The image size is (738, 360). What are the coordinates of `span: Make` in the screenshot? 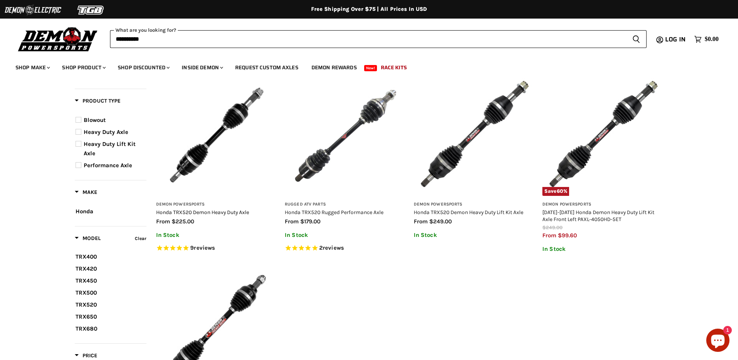 It's located at (86, 192).